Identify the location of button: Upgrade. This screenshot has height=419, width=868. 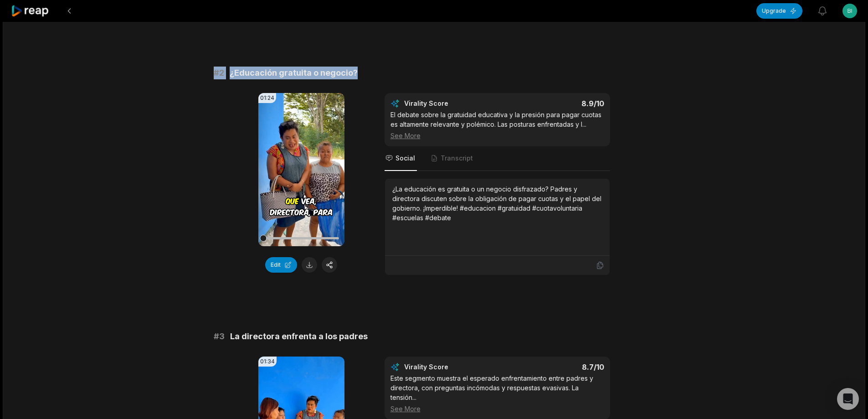
(779, 11).